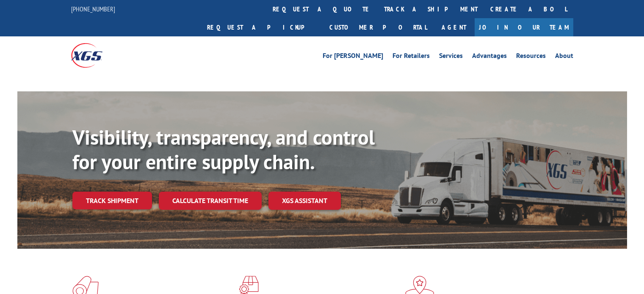  I want to click on a: Agent, so click(454, 27).